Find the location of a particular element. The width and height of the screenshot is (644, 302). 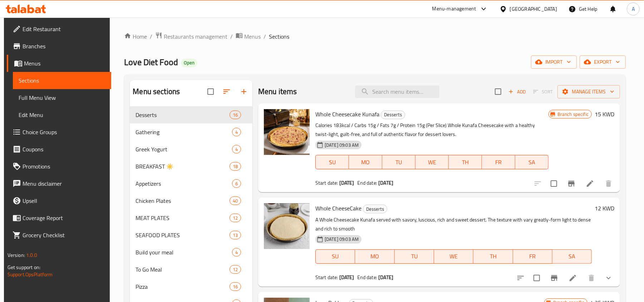

div: To Go Meal12 is located at coordinates (191, 270).